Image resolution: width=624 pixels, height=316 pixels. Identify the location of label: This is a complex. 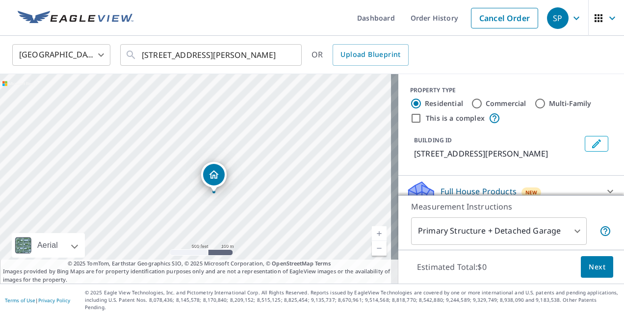
(455, 118).